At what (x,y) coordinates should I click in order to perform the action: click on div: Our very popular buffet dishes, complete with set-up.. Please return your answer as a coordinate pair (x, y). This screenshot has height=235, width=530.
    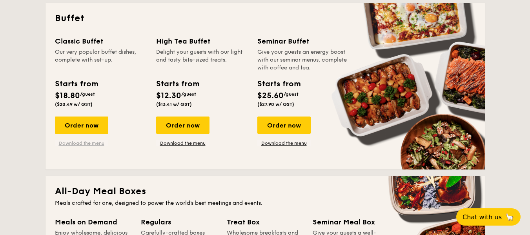
    Looking at the image, I should click on (101, 60).